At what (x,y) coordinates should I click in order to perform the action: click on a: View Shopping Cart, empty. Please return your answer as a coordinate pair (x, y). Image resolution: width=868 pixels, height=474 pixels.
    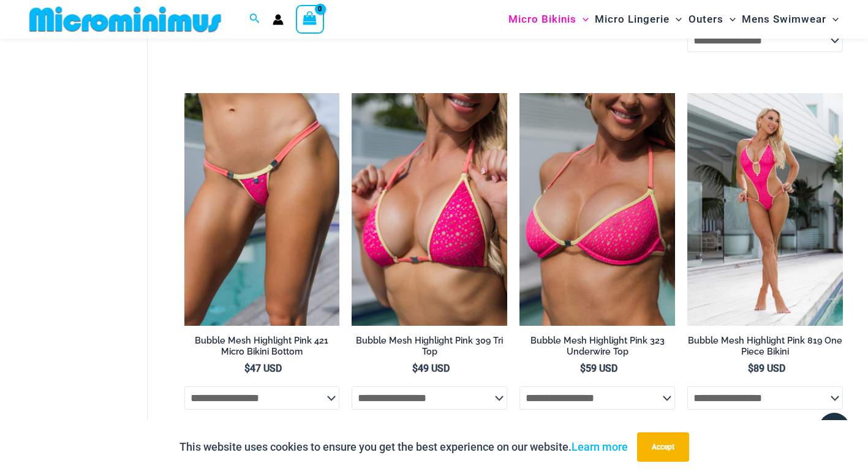
    Looking at the image, I should click on (310, 19).